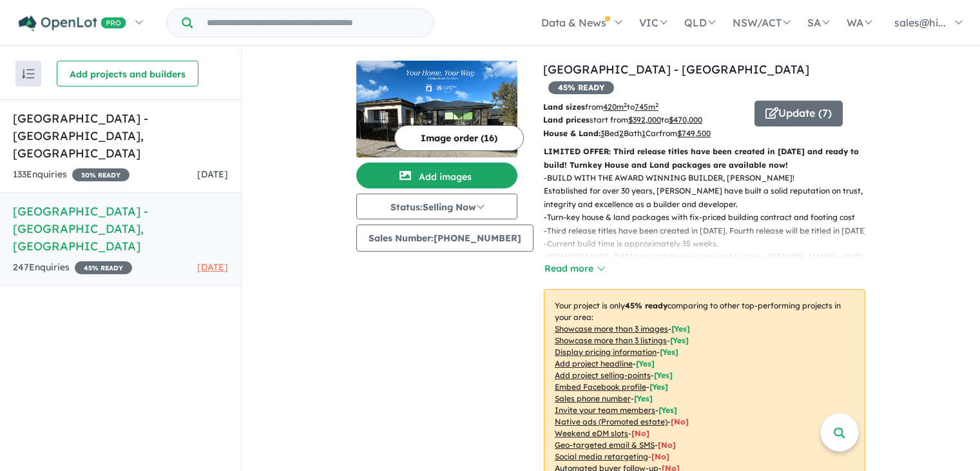  What do you see at coordinates (611, 328) in the screenshot?
I see `u: Showcase more than 3 images` at bounding box center [611, 328].